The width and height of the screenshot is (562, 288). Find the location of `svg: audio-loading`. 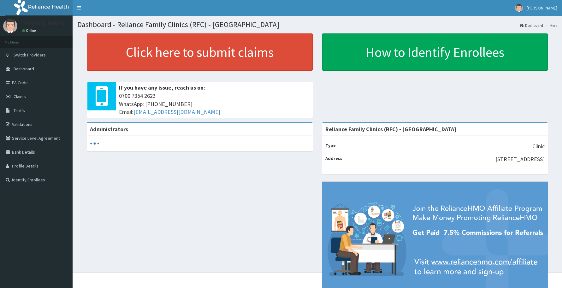

svg: audio-loading is located at coordinates (95, 144).